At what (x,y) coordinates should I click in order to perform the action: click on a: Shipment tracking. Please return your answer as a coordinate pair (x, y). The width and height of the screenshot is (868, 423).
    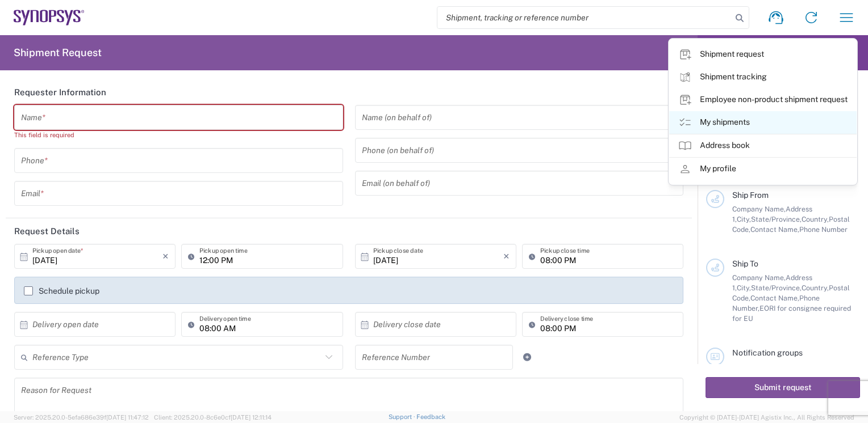
    Looking at the image, I should click on (763, 77).